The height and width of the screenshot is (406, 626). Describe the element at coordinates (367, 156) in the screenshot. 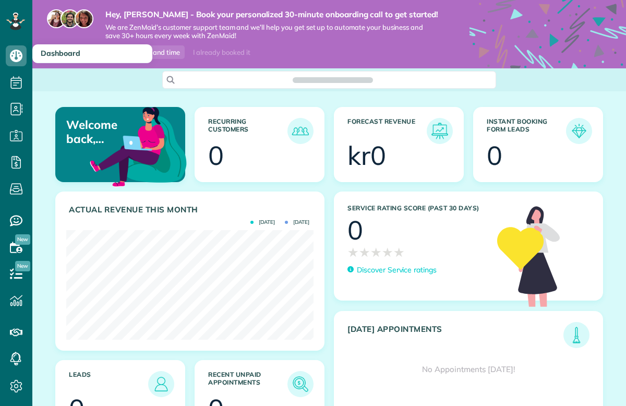

I see `div: kr0` at that location.